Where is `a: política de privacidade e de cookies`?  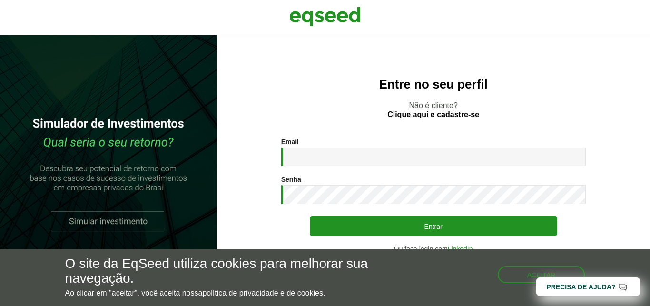
a: política de privacidade e de cookies is located at coordinates (263, 293).